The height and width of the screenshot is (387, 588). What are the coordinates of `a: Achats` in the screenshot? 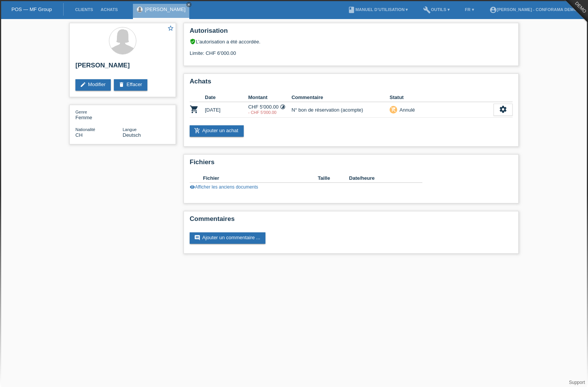 It's located at (109, 10).